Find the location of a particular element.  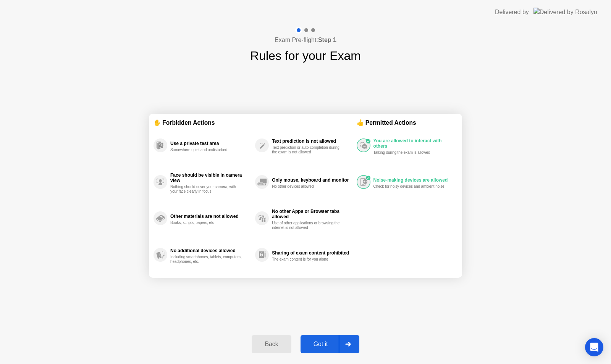

div: The exam content is for you alone is located at coordinates (308, 260).